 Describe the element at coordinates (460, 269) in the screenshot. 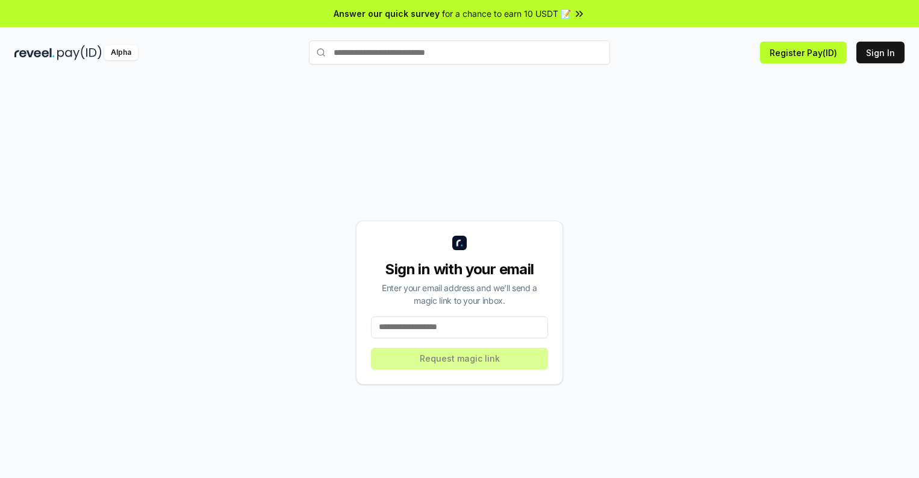

I see `div: Sign in with your email` at that location.